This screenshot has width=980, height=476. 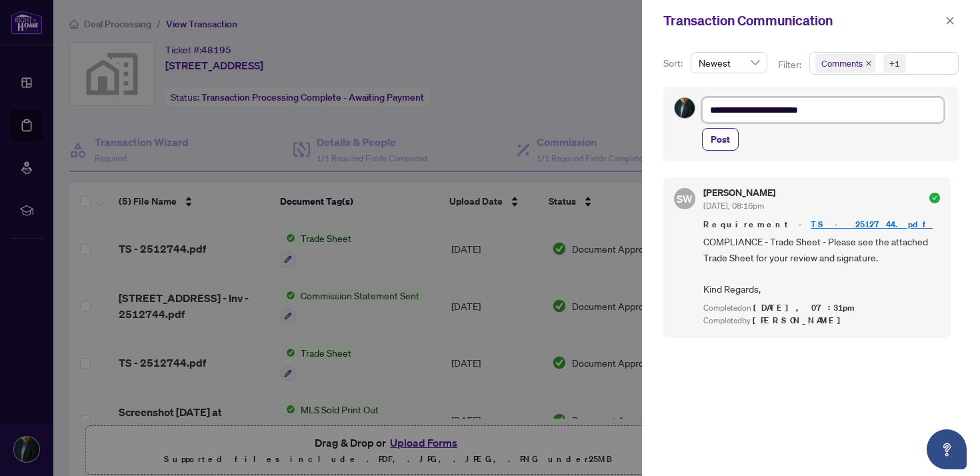 I want to click on a: TS - 2512744.pdf, so click(x=871, y=224).